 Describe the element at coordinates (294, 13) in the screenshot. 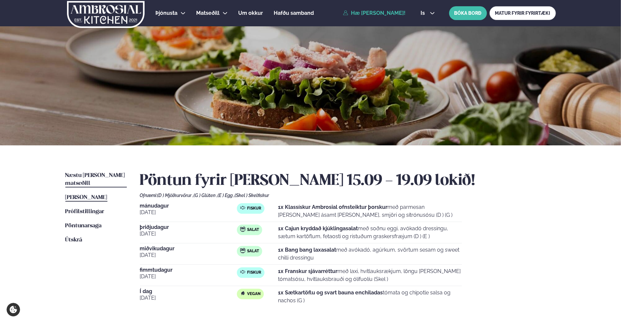

I see `a: Hafðu samband` at that location.